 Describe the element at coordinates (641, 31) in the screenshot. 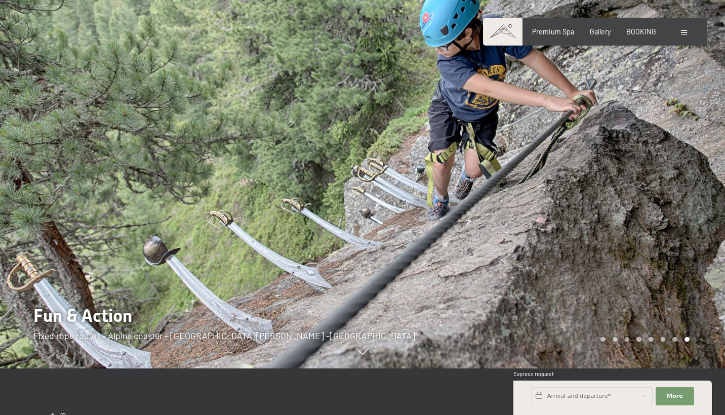

I see `span: BOOKING` at that location.